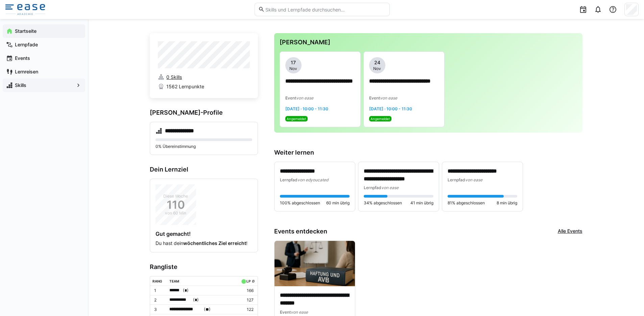  I want to click on h4: Gut gemacht!, so click(204, 234).